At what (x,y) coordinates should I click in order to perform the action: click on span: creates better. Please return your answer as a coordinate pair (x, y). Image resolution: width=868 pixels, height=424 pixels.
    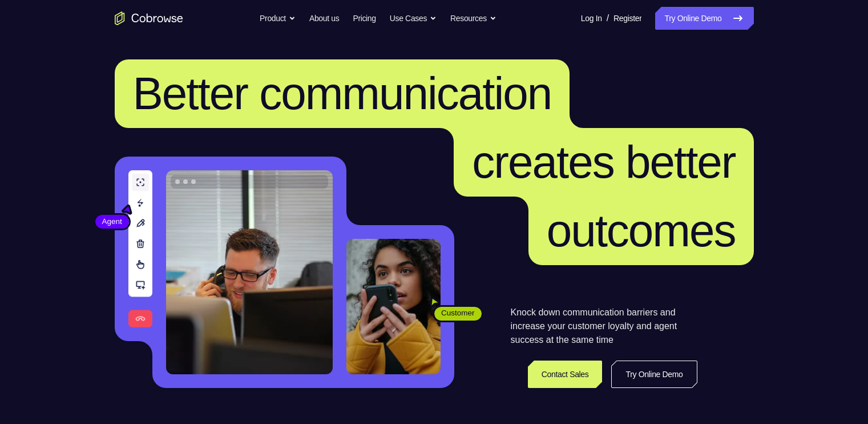
    Looking at the image, I should click on (603, 162).